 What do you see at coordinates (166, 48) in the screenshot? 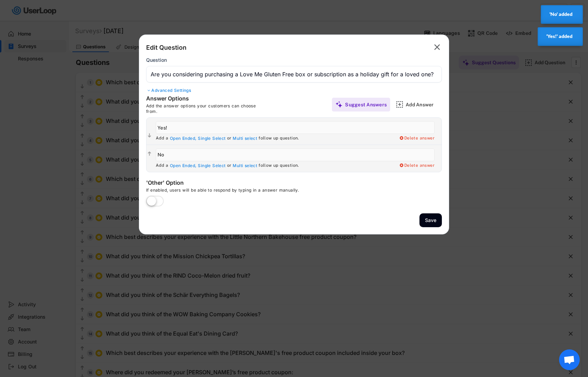
I see `div: Edit Question` at bounding box center [166, 48].